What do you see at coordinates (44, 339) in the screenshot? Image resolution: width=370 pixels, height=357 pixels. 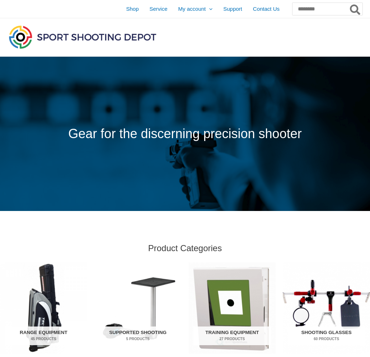 I see `mark: 45 Products` at bounding box center [44, 339].